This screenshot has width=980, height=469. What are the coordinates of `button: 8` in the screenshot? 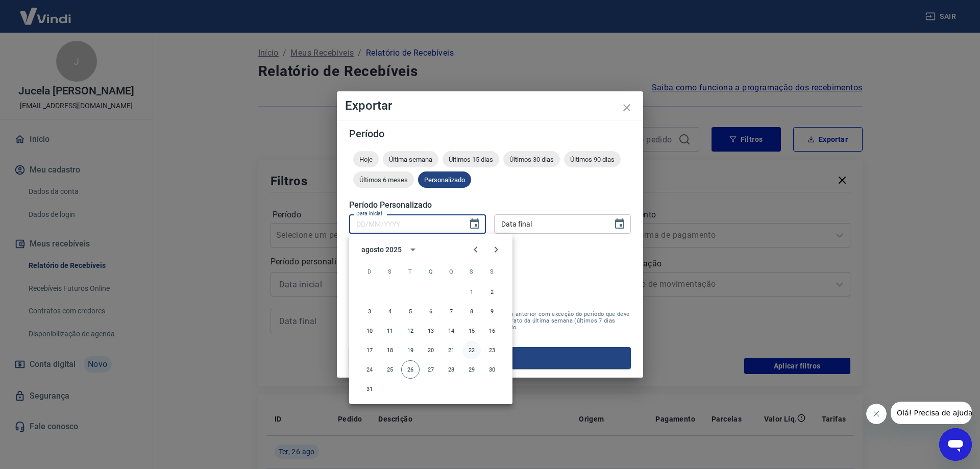 It's located at (471, 311).